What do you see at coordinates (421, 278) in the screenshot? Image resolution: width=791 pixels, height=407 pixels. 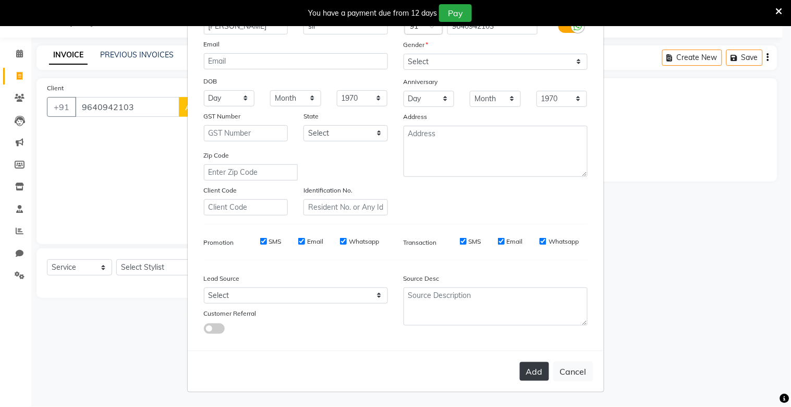 I see `label: Source Desc` at bounding box center [421, 278].